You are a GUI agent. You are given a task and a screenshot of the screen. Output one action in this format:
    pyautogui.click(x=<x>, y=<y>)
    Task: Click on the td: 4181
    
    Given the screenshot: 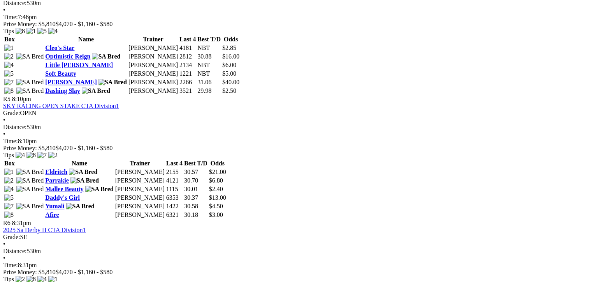 What is the action you would take?
    pyautogui.click(x=188, y=48)
    